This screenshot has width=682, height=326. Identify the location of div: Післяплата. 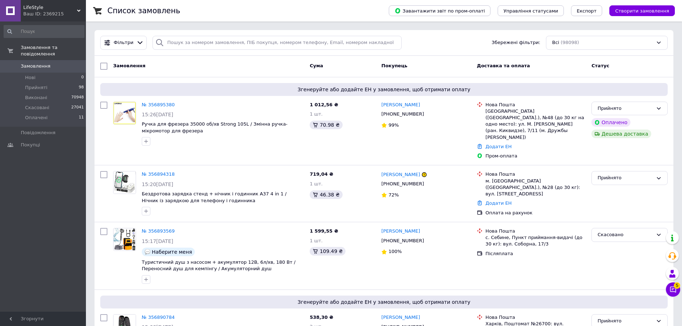
(536, 254).